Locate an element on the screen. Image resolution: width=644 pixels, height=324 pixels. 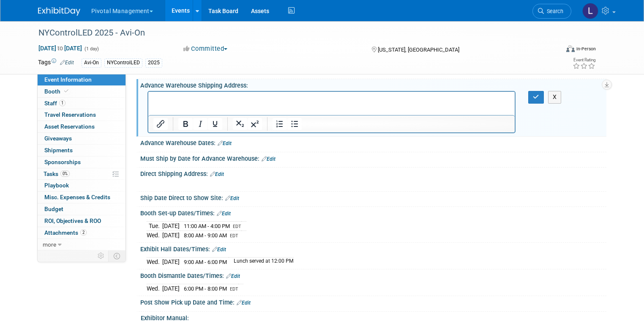
a: Search is located at coordinates (552, 11).